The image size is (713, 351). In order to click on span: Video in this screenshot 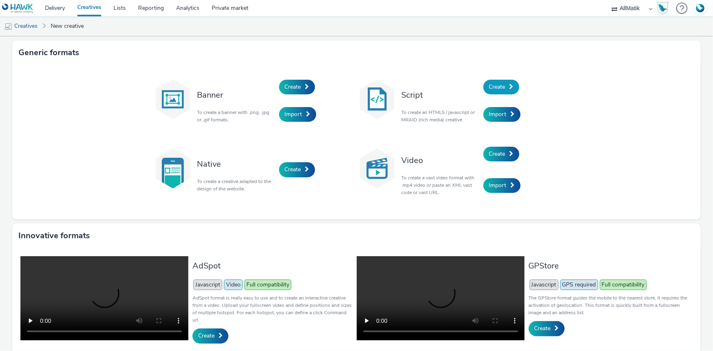, I will do `click(233, 285)`.